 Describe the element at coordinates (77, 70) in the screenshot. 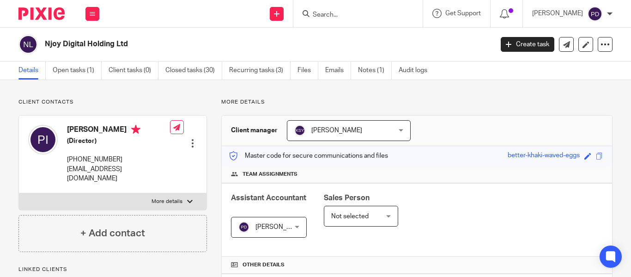

I see `a: Open tasks (1)` at that location.